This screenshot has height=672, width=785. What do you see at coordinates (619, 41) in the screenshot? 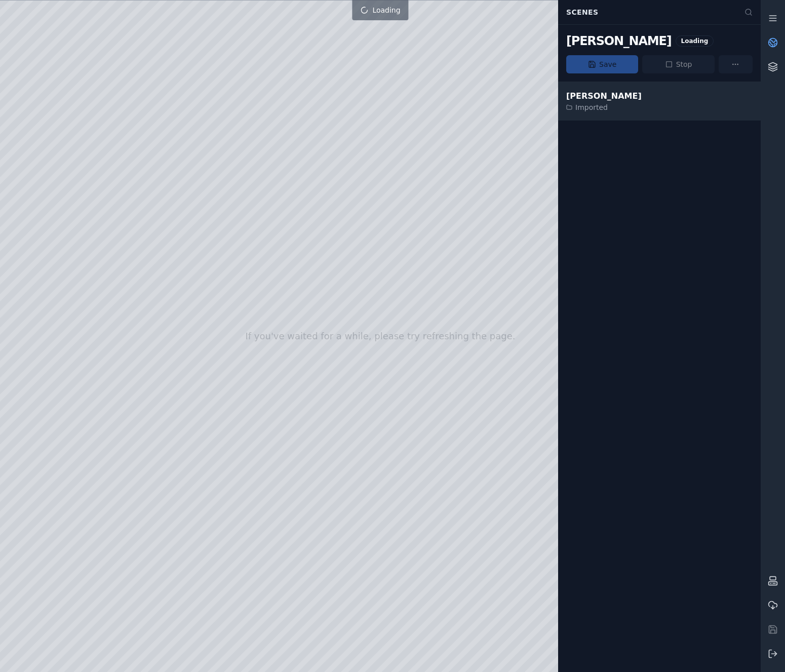
I see `div: Santiago` at bounding box center [619, 41].